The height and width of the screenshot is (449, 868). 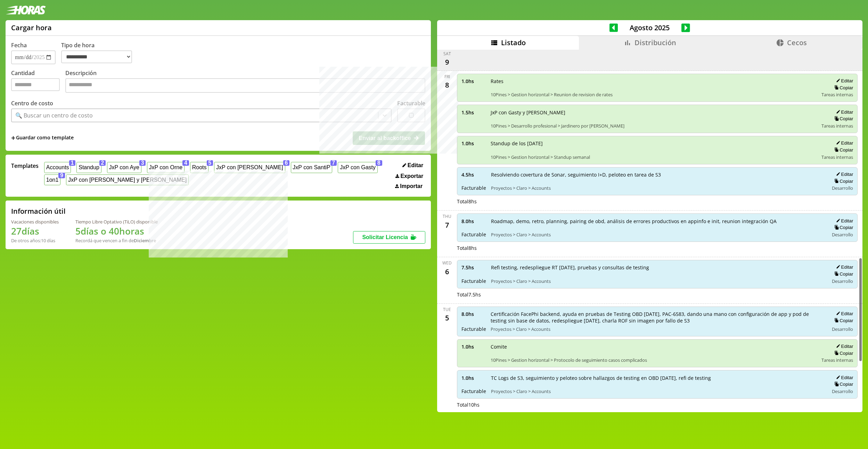 I want to click on div: scrollable content, so click(x=650, y=231).